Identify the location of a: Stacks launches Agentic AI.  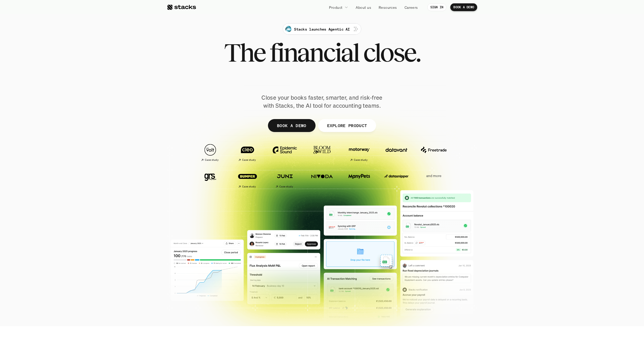
(321, 29).